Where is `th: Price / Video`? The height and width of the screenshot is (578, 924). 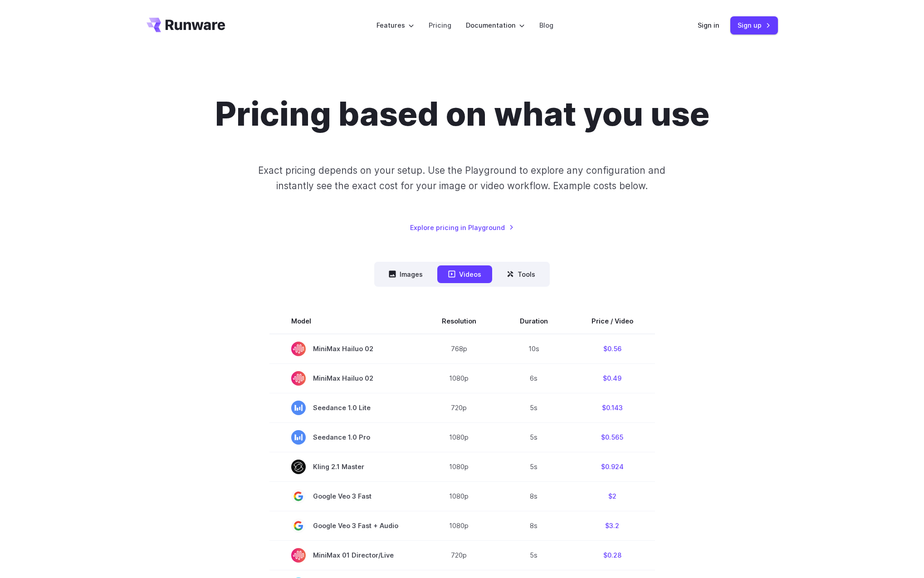 th: Price / Video is located at coordinates (612, 321).